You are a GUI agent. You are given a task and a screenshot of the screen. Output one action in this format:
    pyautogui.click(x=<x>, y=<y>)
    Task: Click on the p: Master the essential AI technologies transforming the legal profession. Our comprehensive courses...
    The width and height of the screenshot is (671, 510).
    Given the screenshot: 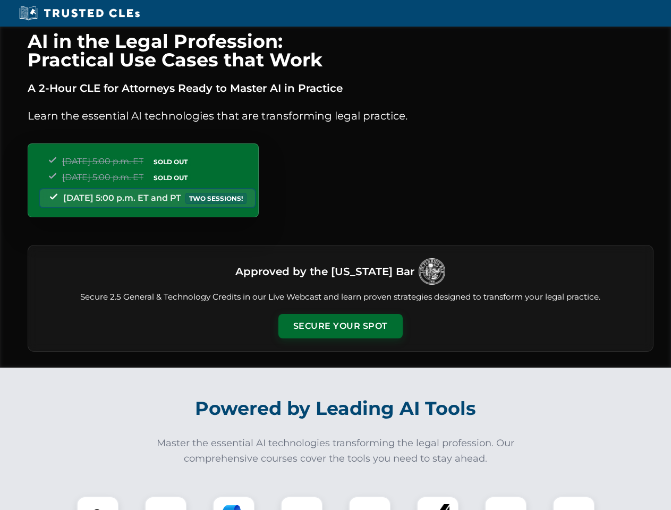 What is the action you would take?
    pyautogui.click(x=336, y=451)
    